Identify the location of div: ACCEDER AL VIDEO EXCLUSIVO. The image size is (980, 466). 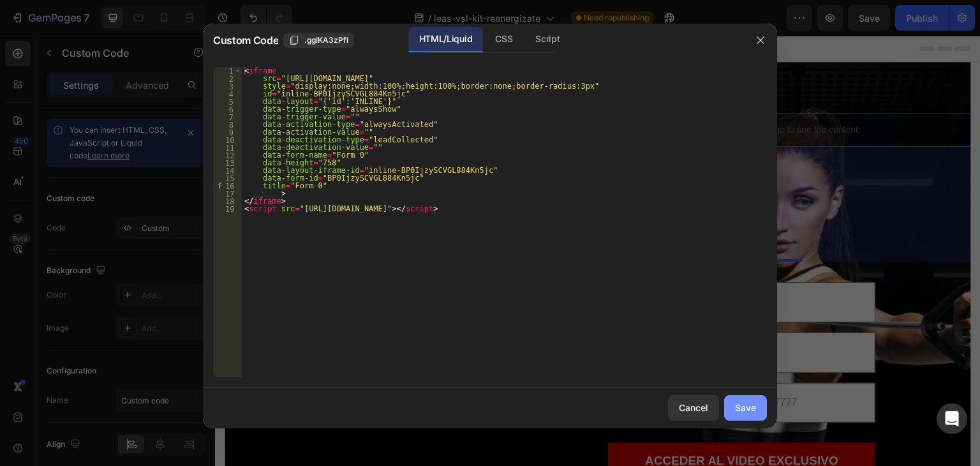
(526, 425).